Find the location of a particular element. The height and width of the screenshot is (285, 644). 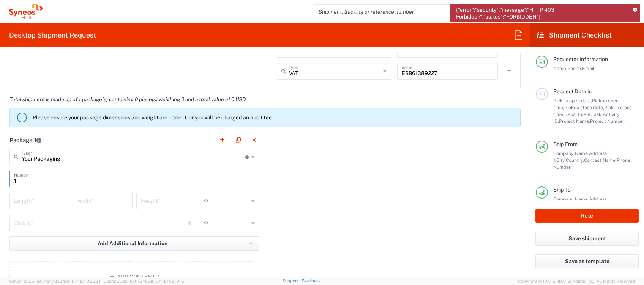

span: Email is located at coordinates (588, 68).